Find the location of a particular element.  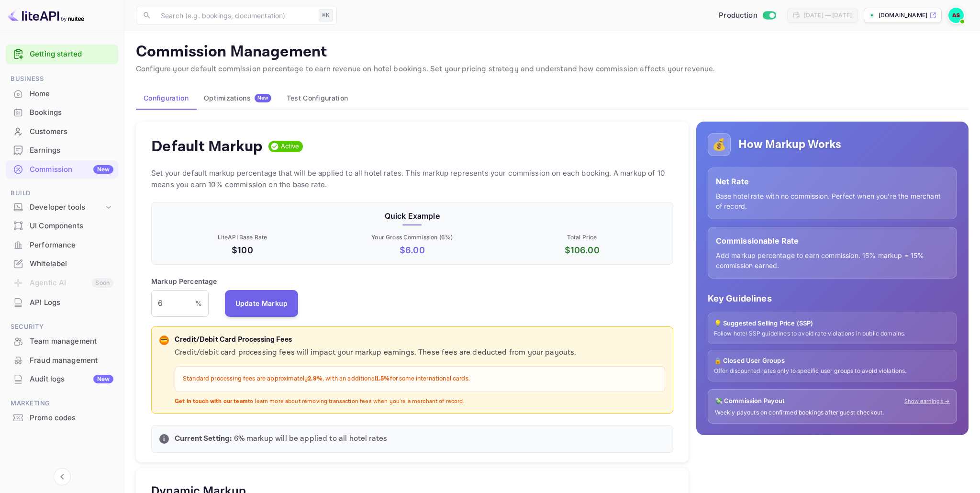

p: Total Price is located at coordinates (582, 237).